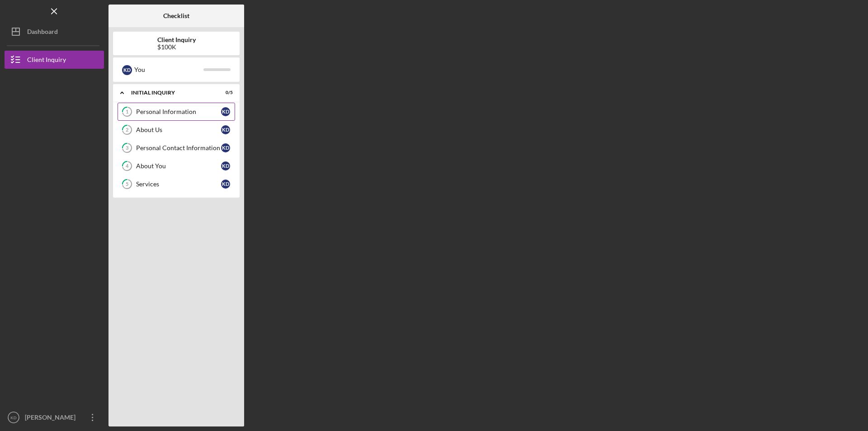 The width and height of the screenshot is (868, 431). I want to click on button: Client Inquiry, so click(54, 60).